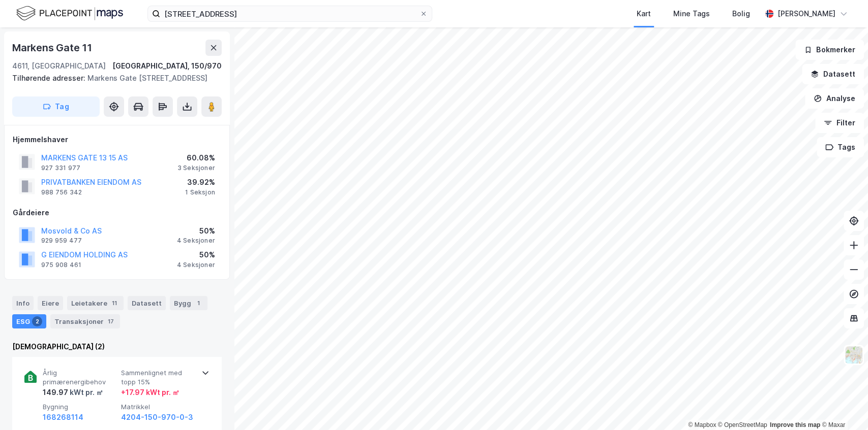 The width and height of the screenshot is (868, 430). Describe the element at coordinates (63, 418) in the screenshot. I see `button: 168268114` at that location.